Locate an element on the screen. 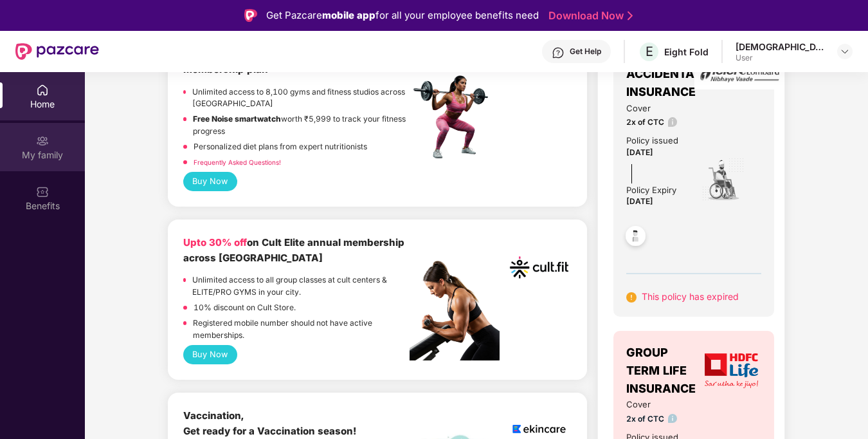 This screenshot has width=868, height=439. p: 10% discount on Cult Store. is located at coordinates (244, 307).